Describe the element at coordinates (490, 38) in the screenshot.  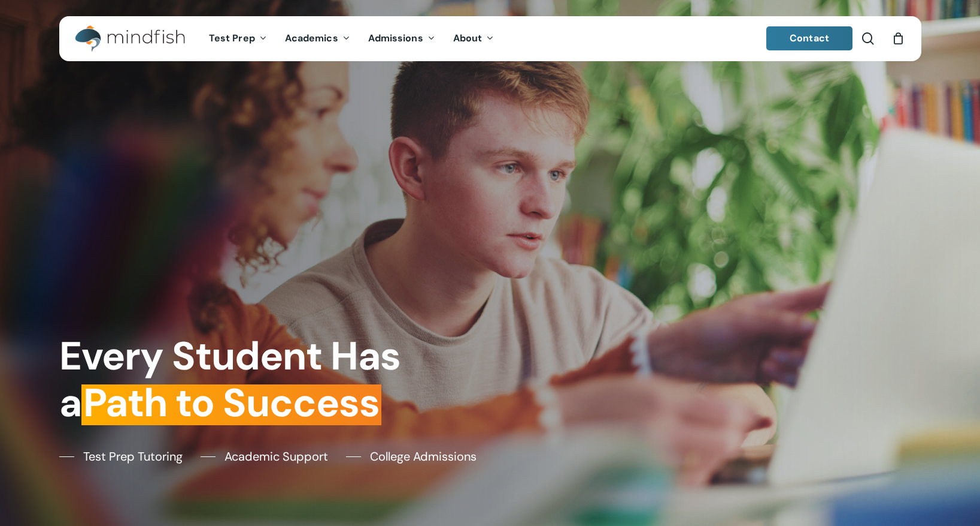
I see `header: Main Menu` at that location.